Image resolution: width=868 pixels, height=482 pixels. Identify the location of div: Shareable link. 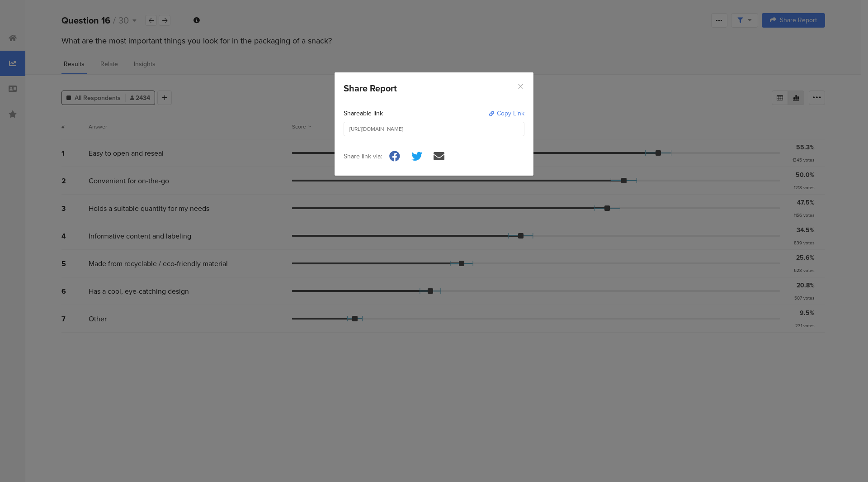
(363, 113).